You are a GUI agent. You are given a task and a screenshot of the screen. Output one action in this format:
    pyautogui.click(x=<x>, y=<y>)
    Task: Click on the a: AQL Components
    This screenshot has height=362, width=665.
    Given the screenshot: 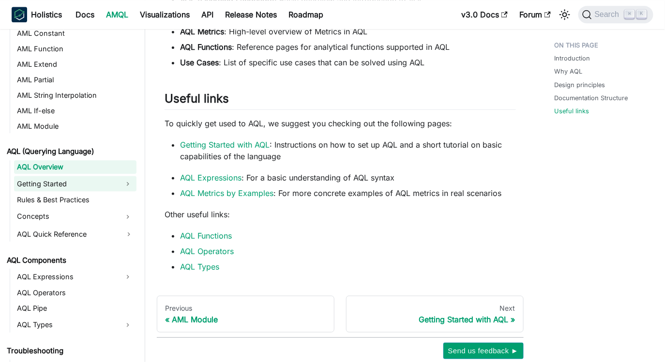 What is the action you would take?
    pyautogui.click(x=70, y=260)
    